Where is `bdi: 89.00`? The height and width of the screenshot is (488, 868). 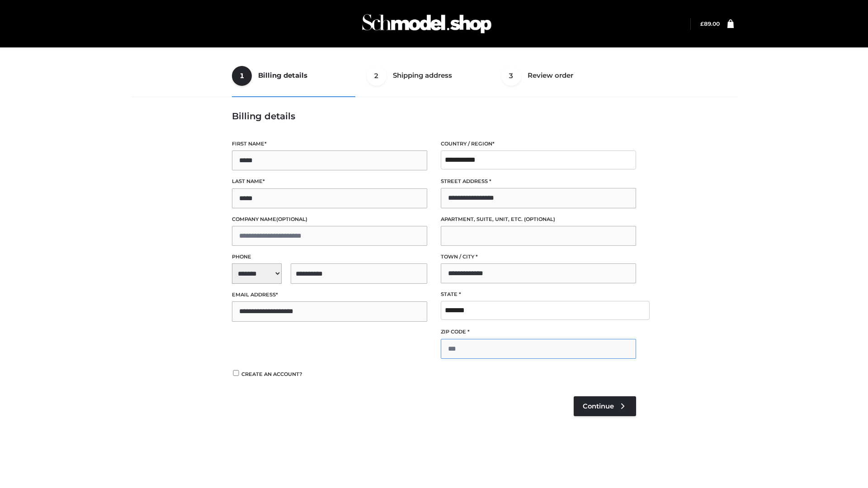 bdi: 89.00 is located at coordinates (709, 23).